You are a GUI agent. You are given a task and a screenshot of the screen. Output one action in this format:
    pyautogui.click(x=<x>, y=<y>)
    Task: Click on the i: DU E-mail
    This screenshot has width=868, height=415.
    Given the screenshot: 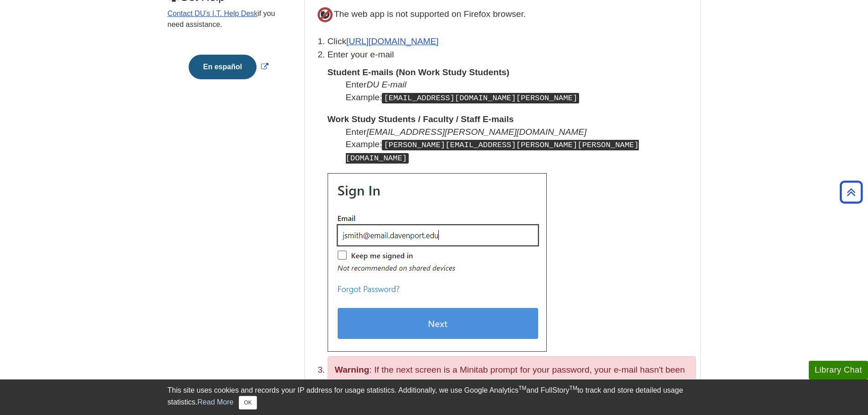 What is the action you would take?
    pyautogui.click(x=386, y=84)
    